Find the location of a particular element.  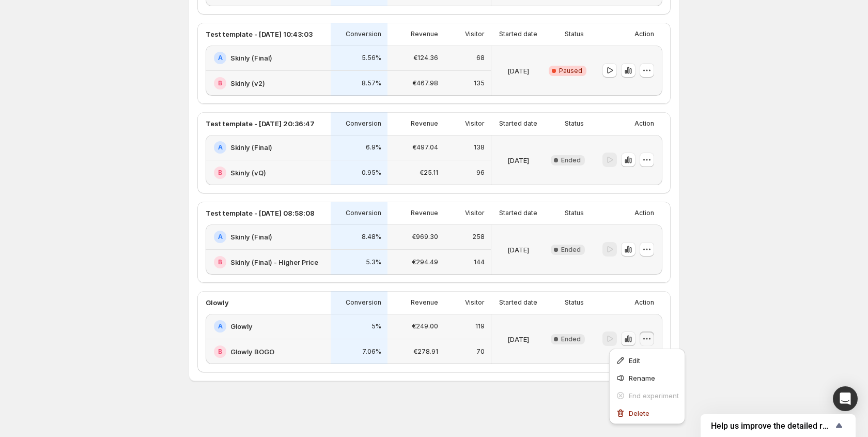

p: €467.98 is located at coordinates (426, 83).